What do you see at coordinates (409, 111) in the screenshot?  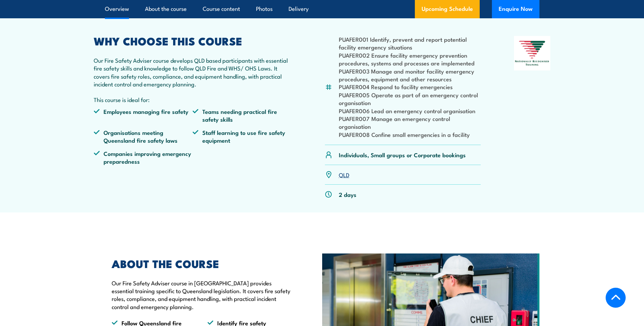 I see `li: PUAFER006 Lead an emergency control organisation` at bounding box center [409, 111].